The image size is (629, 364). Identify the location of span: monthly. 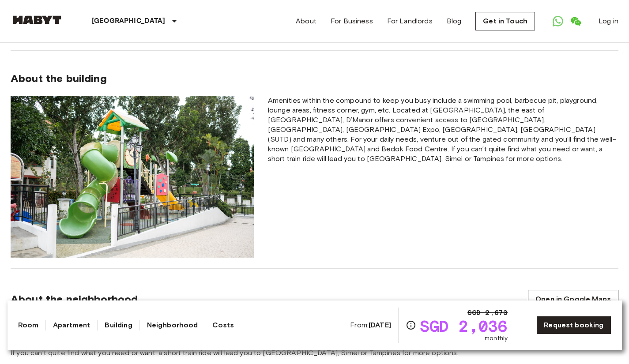
(496, 339).